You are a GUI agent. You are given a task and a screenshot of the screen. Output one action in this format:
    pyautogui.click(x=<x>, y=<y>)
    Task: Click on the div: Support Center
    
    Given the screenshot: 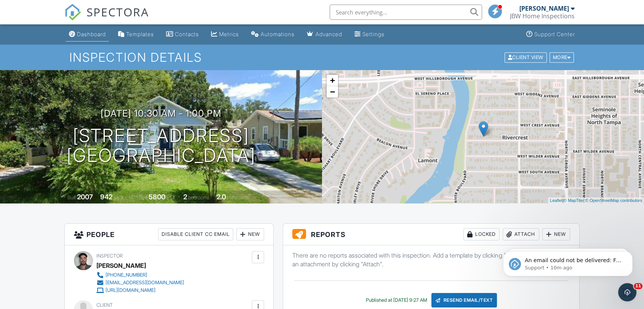 What is the action you would take?
    pyautogui.click(x=554, y=34)
    